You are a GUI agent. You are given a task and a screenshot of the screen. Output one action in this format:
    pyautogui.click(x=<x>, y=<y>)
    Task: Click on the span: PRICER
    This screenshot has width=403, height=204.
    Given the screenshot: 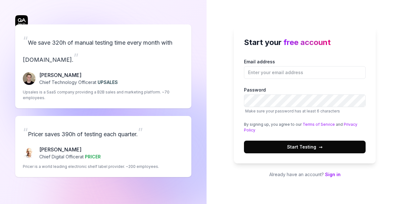 What is the action you would take?
    pyautogui.click(x=93, y=157)
    